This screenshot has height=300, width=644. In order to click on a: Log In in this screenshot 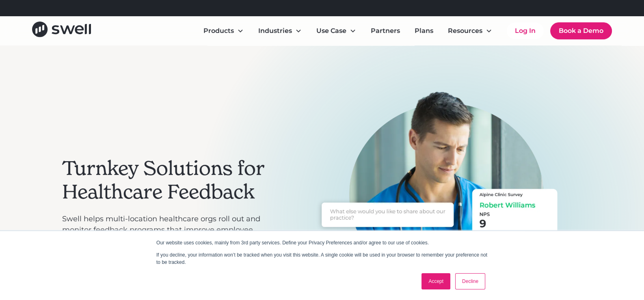, I will do `click(525, 31)`.